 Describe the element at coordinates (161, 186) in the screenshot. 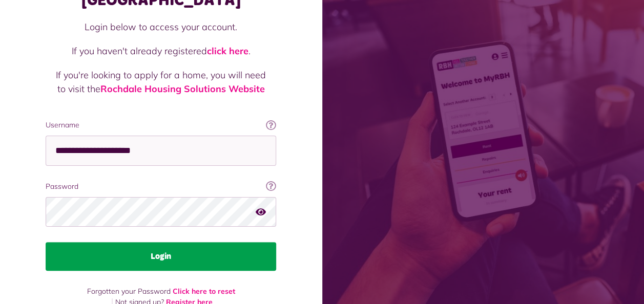

I see `label: Password` at that location.